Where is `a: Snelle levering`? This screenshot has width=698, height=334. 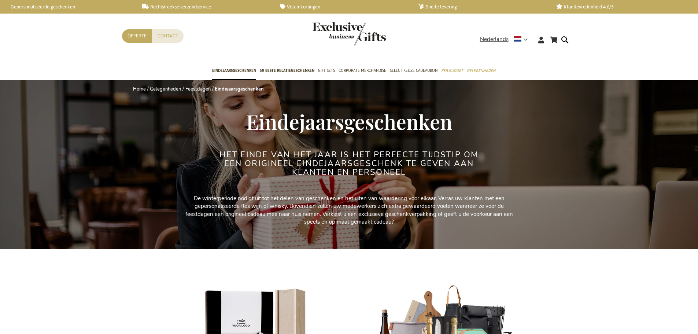
a: Snelle levering is located at coordinates (481, 7).